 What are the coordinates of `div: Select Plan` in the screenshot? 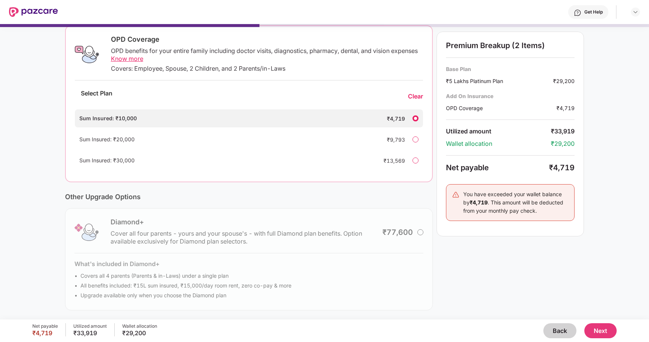 It's located at (97, 96).